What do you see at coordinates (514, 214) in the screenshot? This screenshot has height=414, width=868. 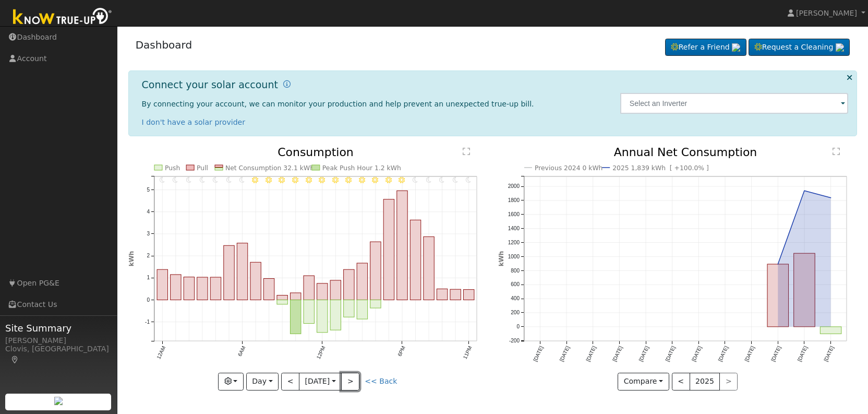 I see `text: 1600` at bounding box center [514, 214].